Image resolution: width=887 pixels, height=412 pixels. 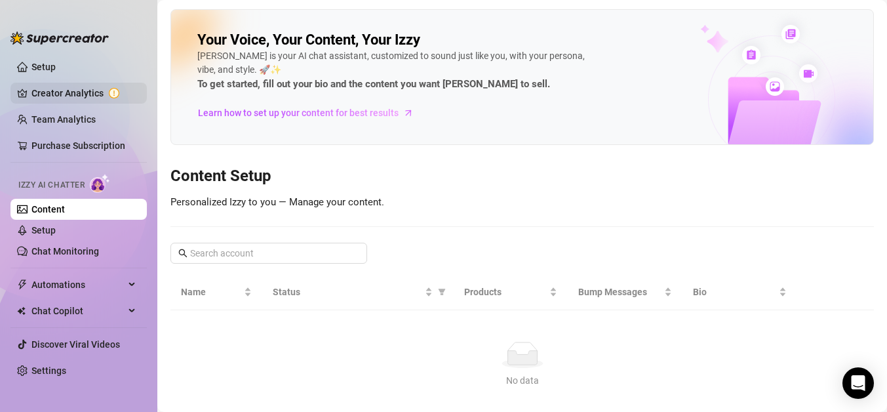 I want to click on span: Izzy AI Chatter, so click(x=51, y=185).